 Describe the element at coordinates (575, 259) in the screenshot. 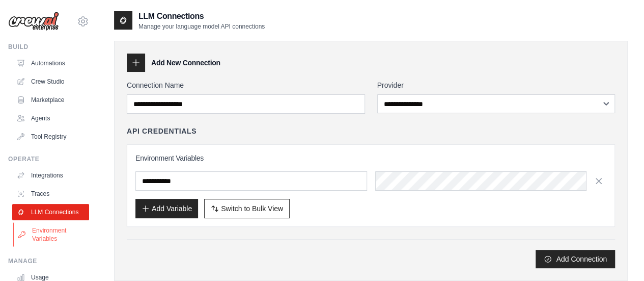

I see `button: Add Connection` at that location.